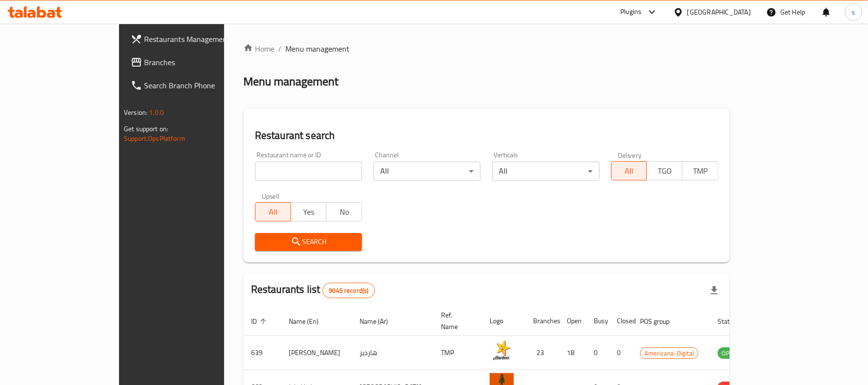 This screenshot has width=868, height=385. What do you see at coordinates (598, 320) in the screenshot?
I see `th: Busy` at bounding box center [598, 320].